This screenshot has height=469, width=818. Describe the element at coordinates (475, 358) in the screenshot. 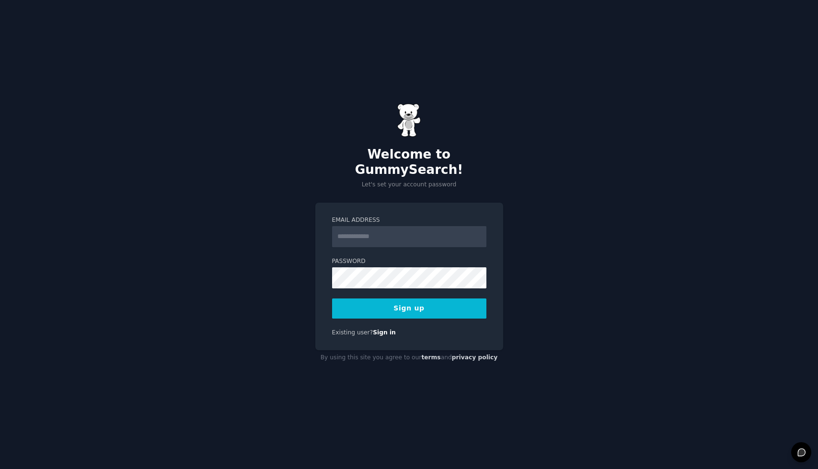

I see `a: privacy policy` at that location.